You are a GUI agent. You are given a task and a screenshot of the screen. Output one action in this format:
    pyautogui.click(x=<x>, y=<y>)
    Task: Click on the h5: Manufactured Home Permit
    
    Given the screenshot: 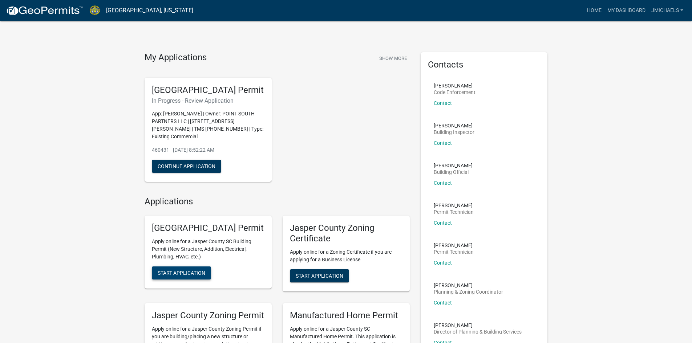 What is the action you would take?
    pyautogui.click(x=346, y=316)
    